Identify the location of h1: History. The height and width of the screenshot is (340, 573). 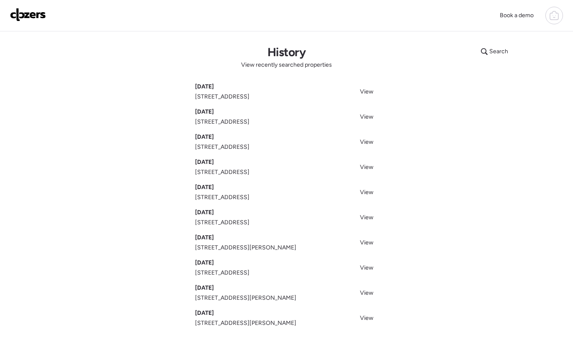
(286, 52).